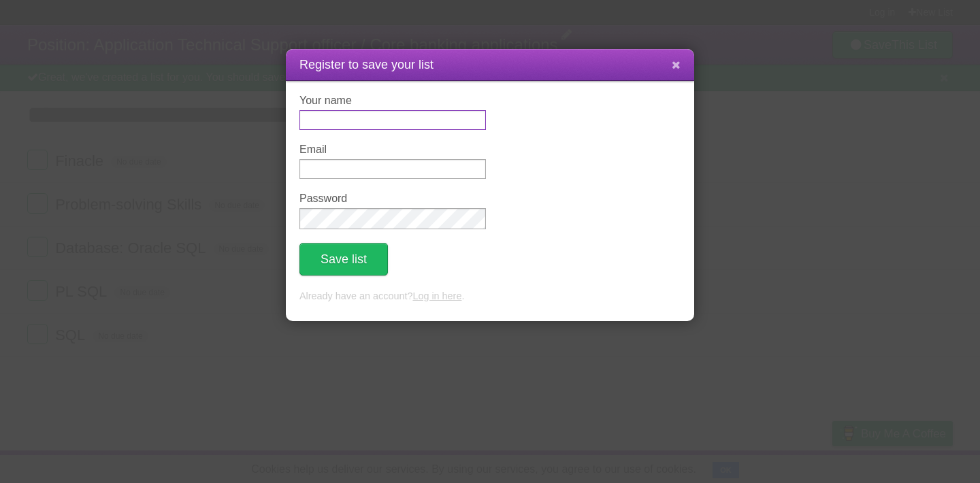  I want to click on label: Your name, so click(393, 100).